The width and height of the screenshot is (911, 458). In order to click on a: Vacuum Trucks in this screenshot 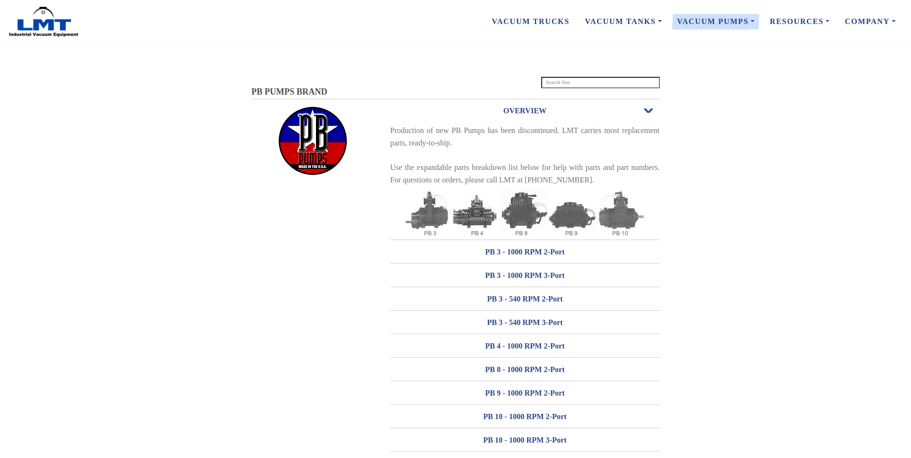, I will do `click(531, 22)`.